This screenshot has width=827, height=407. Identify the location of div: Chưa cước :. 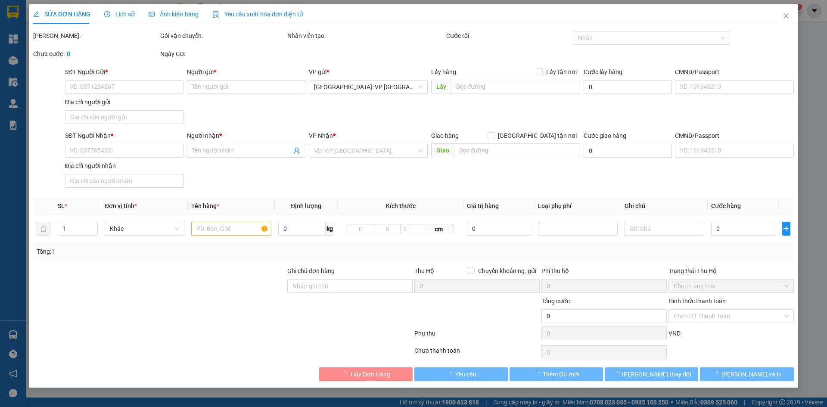
(96, 54).